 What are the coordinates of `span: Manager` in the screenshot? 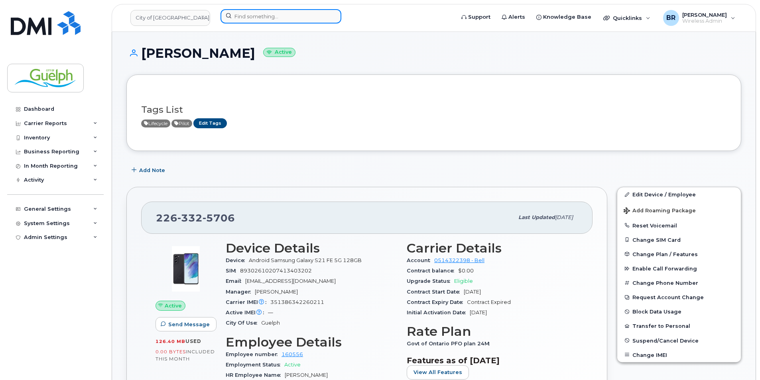 It's located at (240, 292).